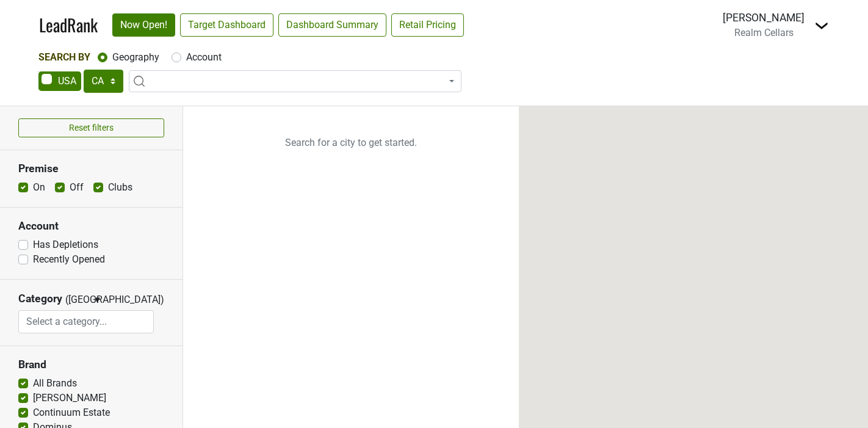 The height and width of the screenshot is (428, 868). I want to click on a: Retail Pricing, so click(428, 25).